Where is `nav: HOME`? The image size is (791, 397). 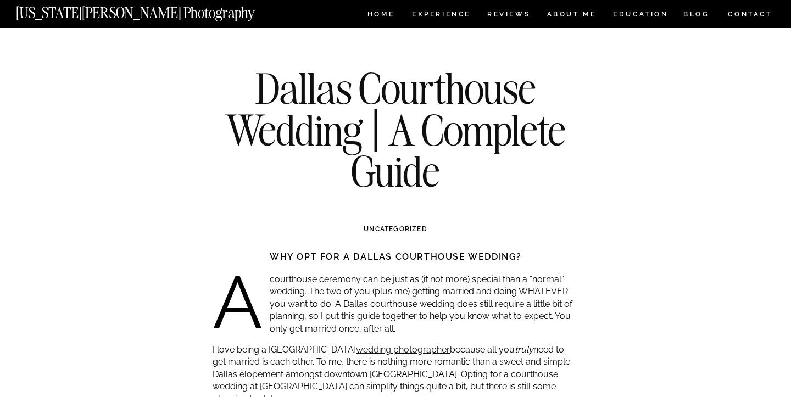 nav: HOME is located at coordinates (381, 15).